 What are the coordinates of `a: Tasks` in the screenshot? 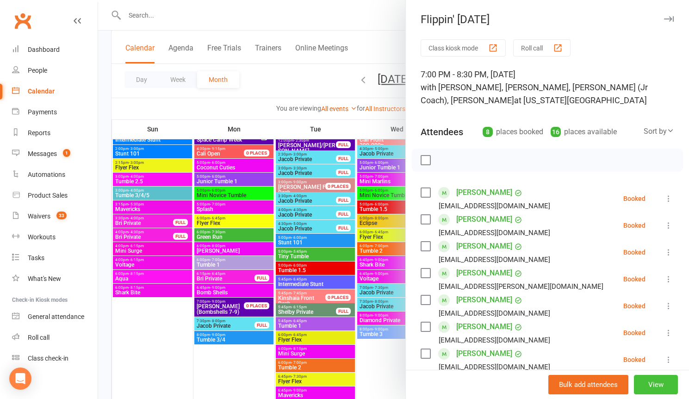 It's located at (55, 258).